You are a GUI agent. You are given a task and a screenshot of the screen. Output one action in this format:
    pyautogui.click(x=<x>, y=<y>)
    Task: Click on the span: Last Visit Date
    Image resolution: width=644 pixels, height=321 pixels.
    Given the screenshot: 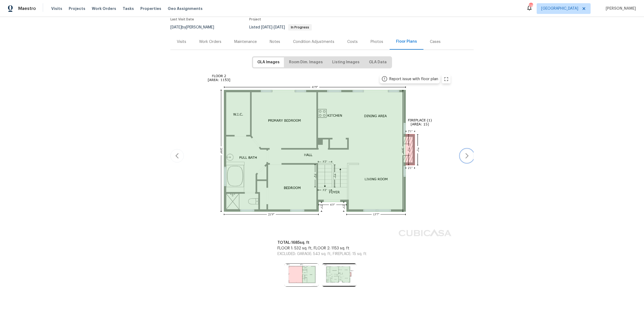 What is the action you would take?
    pyautogui.click(x=182, y=19)
    